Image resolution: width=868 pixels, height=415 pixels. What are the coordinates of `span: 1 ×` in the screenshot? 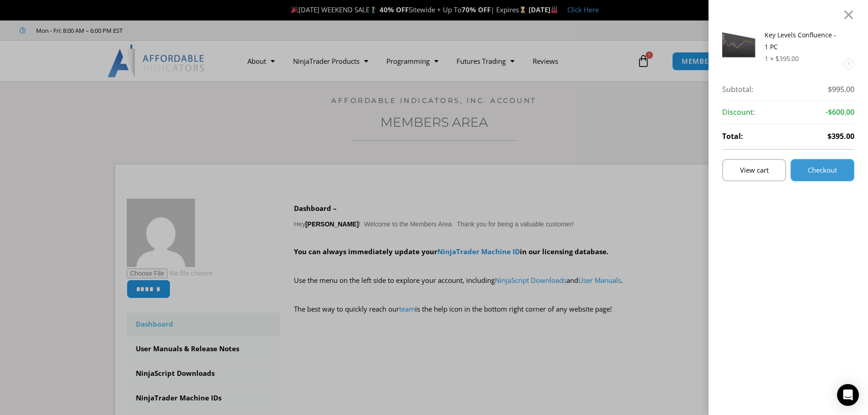 It's located at (769, 58).